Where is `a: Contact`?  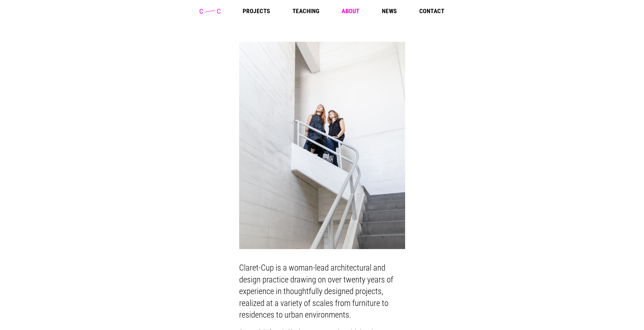
a: Contact is located at coordinates (432, 11).